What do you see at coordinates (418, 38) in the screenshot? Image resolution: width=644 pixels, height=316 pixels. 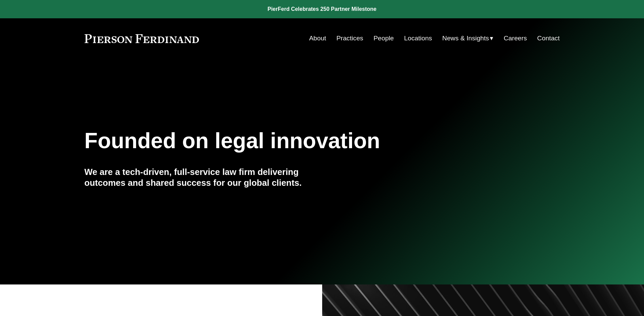 I see `a: Locations` at bounding box center [418, 38].